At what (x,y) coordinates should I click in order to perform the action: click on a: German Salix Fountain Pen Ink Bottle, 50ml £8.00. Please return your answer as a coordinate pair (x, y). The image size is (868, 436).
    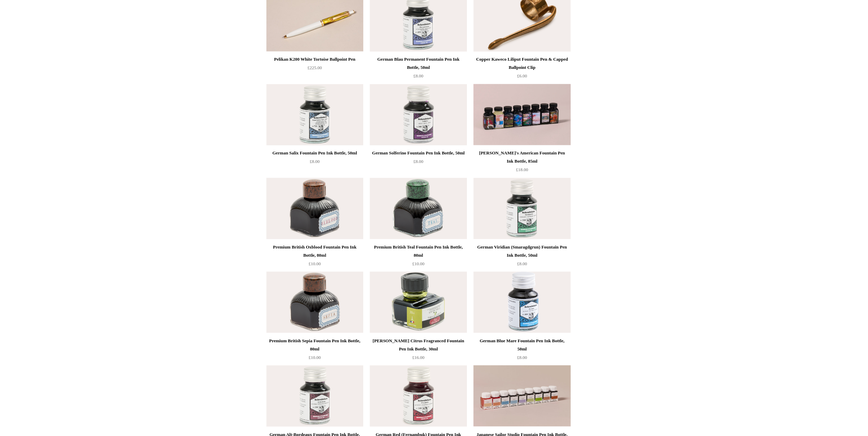
    Looking at the image, I should click on (315, 163).